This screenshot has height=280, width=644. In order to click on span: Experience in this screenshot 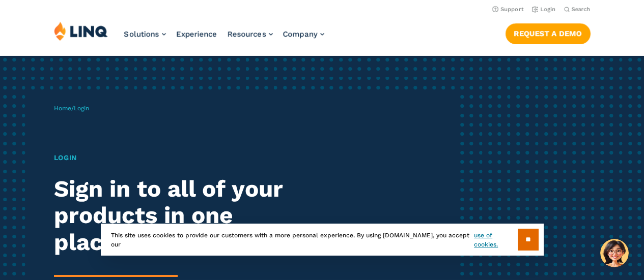, I will do `click(197, 34)`.